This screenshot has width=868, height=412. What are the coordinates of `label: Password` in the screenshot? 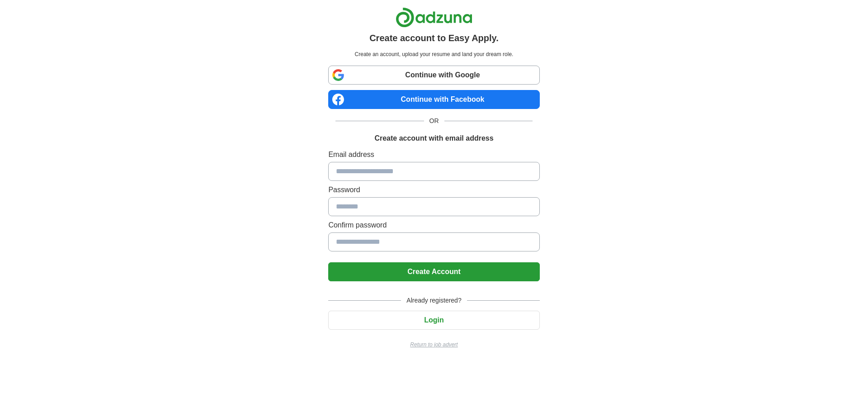 It's located at (434, 190).